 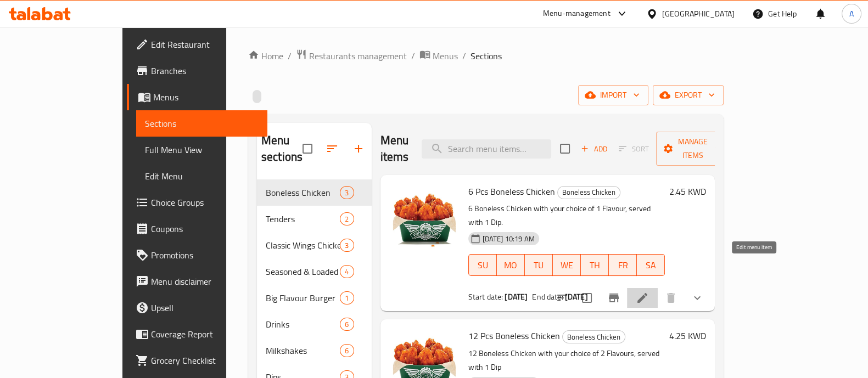 What do you see at coordinates (594, 149) in the screenshot?
I see `span: Add item` at bounding box center [594, 149].